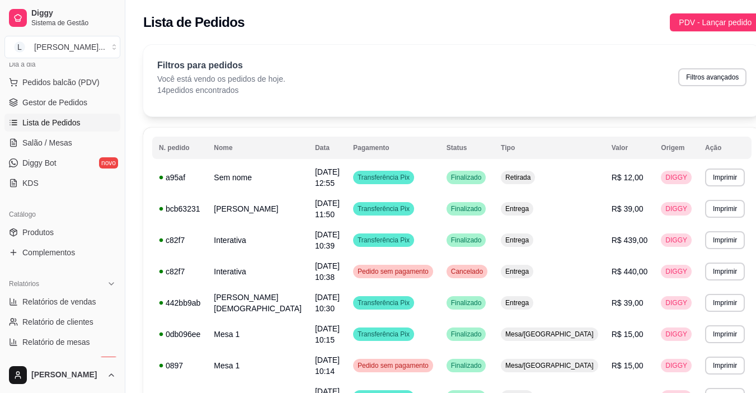 Image resolution: width=756 pixels, height=393 pixels. What do you see at coordinates (61, 82) in the screenshot?
I see `span: Pedidos balcão (PDV)` at bounding box center [61, 82].